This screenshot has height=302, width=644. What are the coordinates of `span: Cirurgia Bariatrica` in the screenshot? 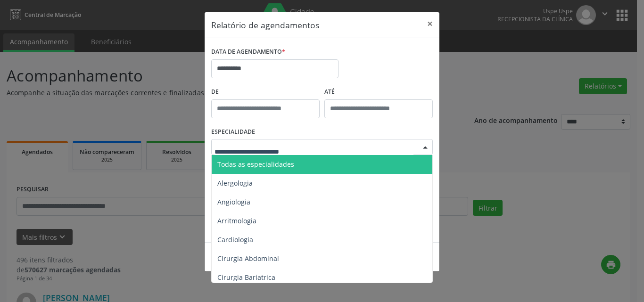 It's located at (246, 277).